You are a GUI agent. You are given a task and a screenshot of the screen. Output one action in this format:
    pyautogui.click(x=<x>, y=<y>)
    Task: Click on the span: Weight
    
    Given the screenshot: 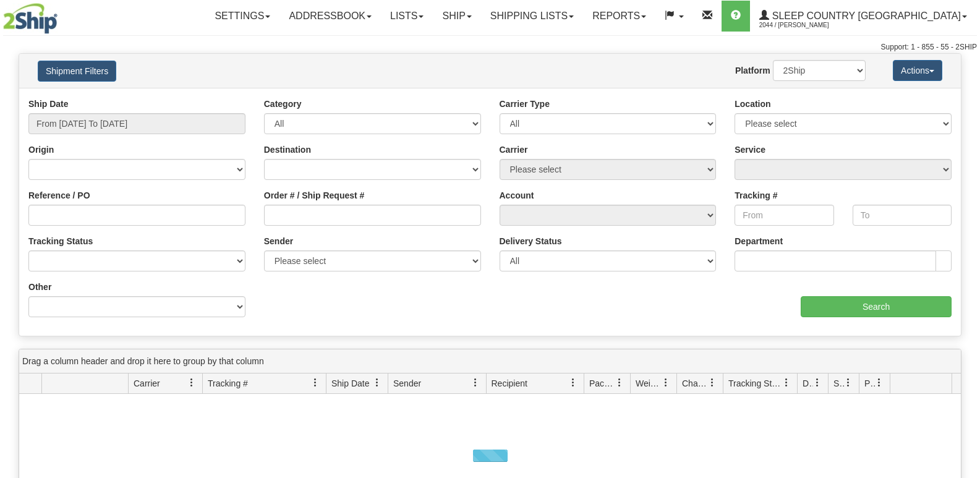 What is the action you would take?
    pyautogui.click(x=649, y=383)
    